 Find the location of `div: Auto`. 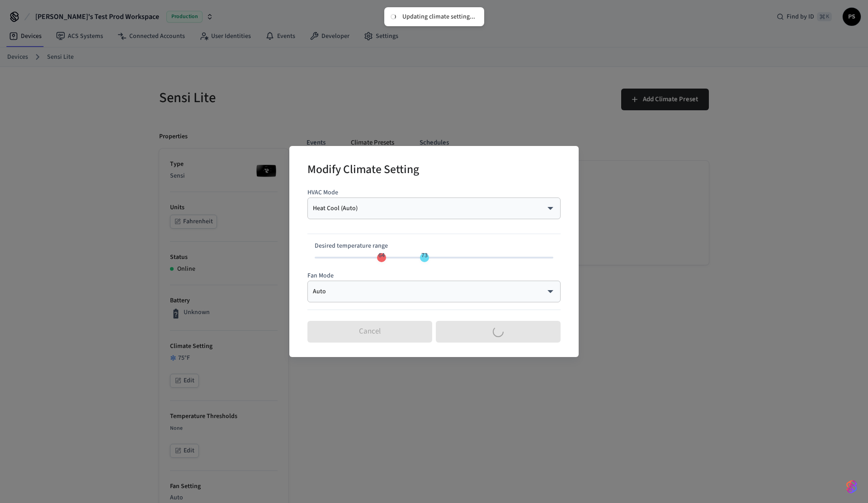

div: Auto is located at coordinates (434, 291).